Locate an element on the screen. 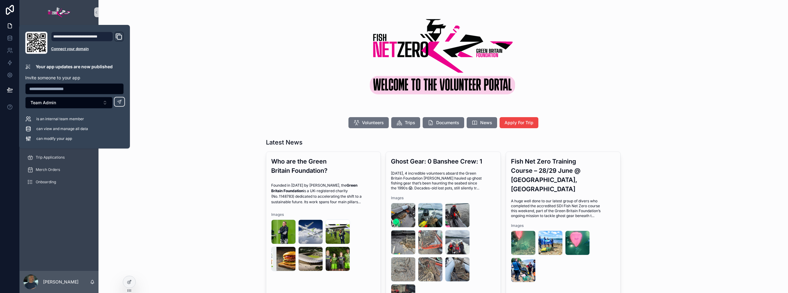 The height and width of the screenshot is (293, 788). button: Apply For Trip is located at coordinates (519, 123).